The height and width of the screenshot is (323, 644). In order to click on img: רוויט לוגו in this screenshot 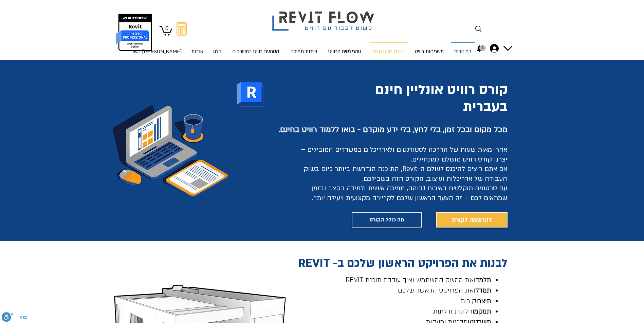, I will do `click(250, 94)`.